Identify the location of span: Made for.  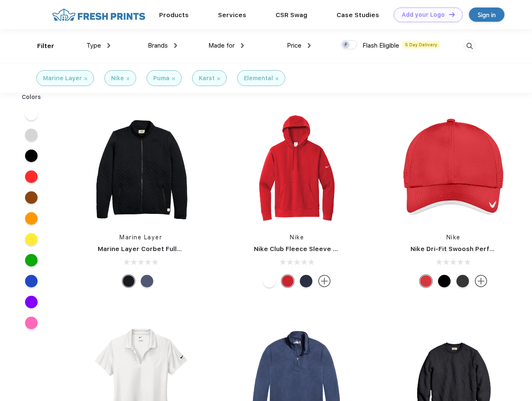
(222, 45).